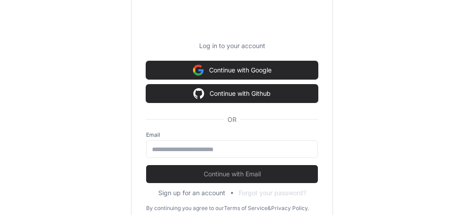 The image size is (464, 215). What do you see at coordinates (232, 93) in the screenshot?
I see `button: Continue with Github` at bounding box center [232, 93].